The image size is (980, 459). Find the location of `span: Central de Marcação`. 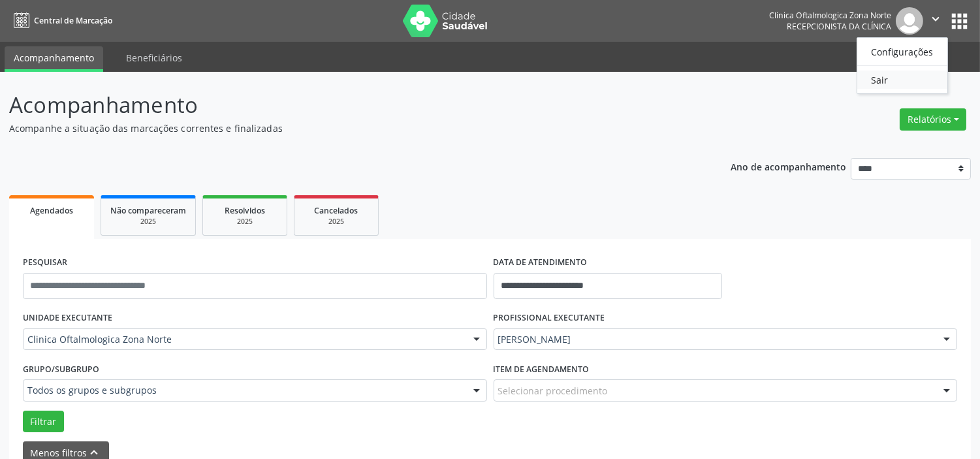

span: Central de Marcação is located at coordinates (73, 20).